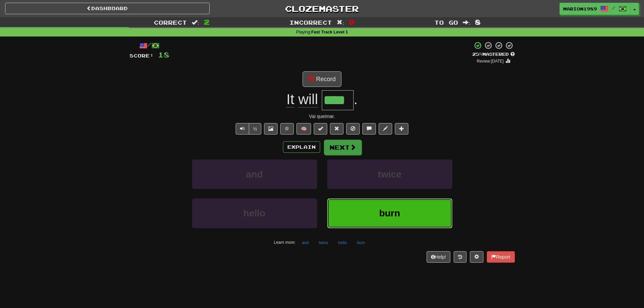 This screenshot has width=644, height=308. I want to click on button: Record, so click(322, 79).